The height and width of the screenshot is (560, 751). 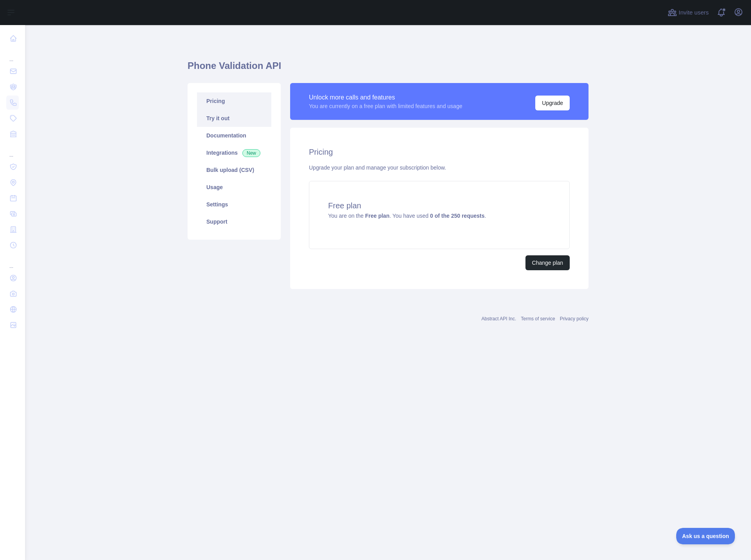 I want to click on a: Integrations New, so click(x=234, y=153).